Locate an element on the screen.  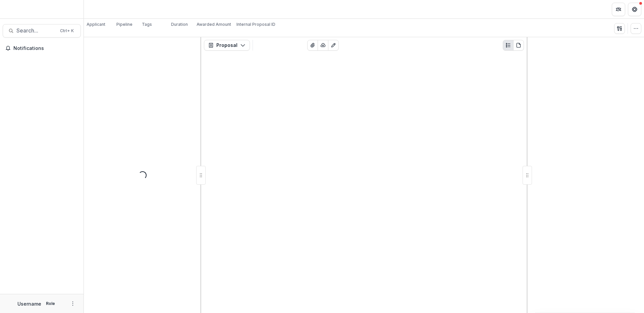
button: View Attached Files is located at coordinates (312, 45).